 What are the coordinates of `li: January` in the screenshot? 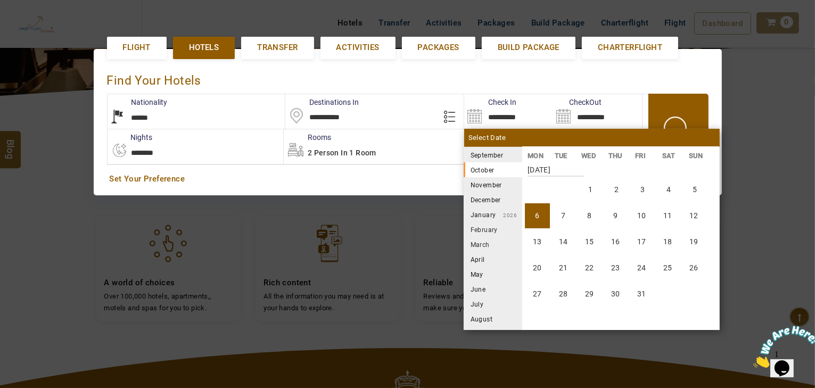 It's located at (493, 215).